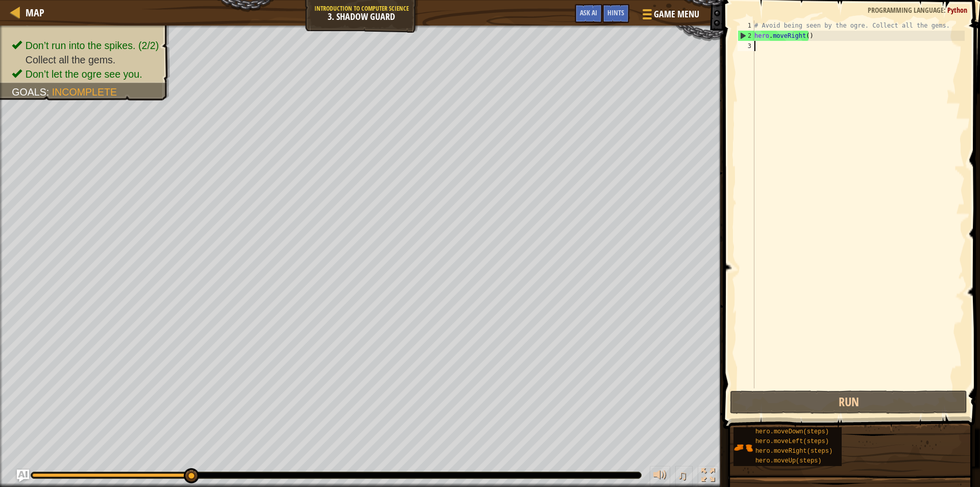 Image resolution: width=980 pixels, height=487 pixels. What do you see at coordinates (676, 14) in the screenshot?
I see `span: Game Menu` at bounding box center [676, 14].